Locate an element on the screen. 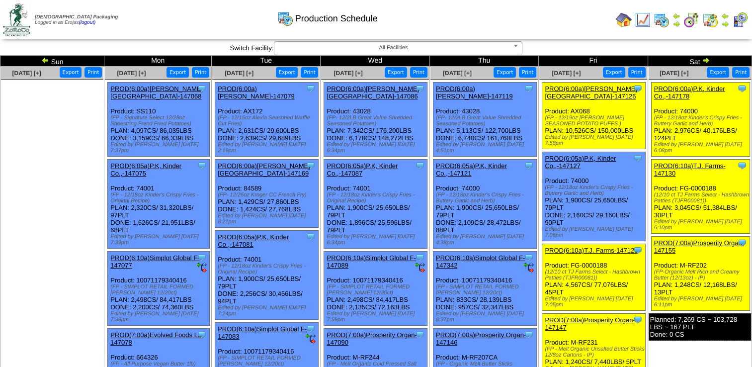 The width and height of the screenshot is (752, 367). img: calendarcustomer.gif is located at coordinates (740, 20).